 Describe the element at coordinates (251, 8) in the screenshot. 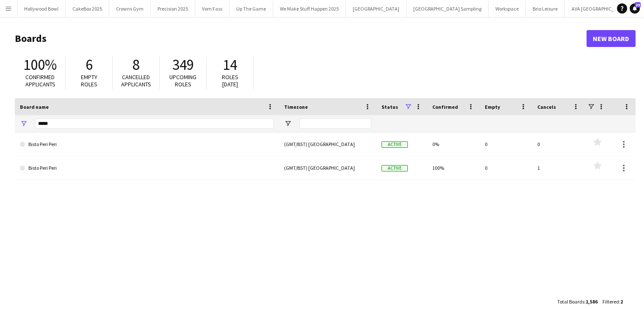

I see `button: Up The Game` at that location.